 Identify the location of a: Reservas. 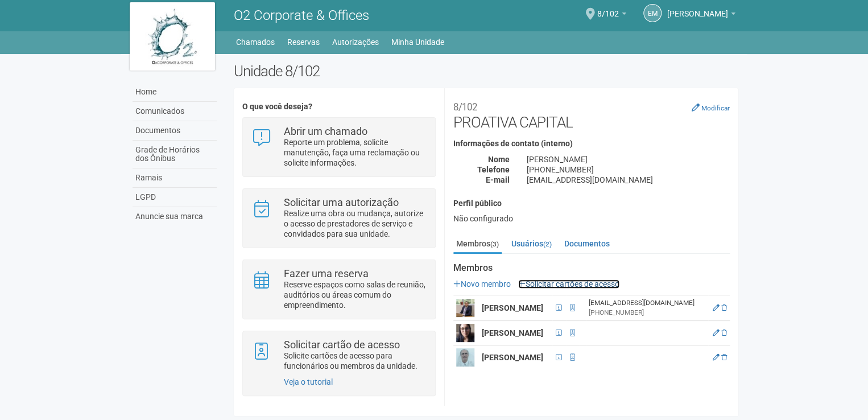
(303, 42).